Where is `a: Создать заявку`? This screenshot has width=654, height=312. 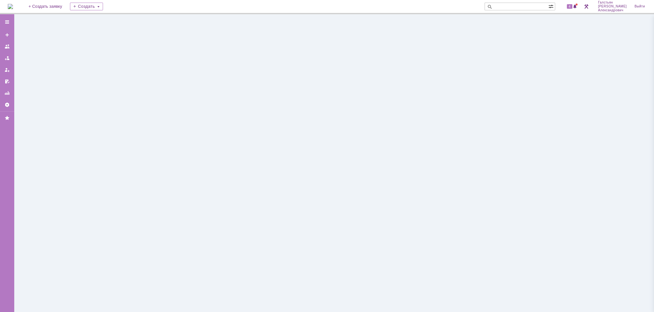 a: Создать заявку is located at coordinates (7, 35).